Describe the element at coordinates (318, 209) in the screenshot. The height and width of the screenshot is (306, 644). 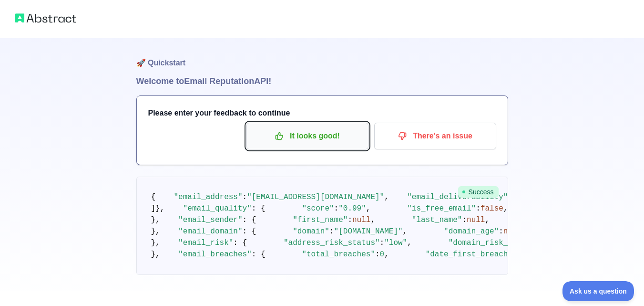
I see `span: "score"` at that location.